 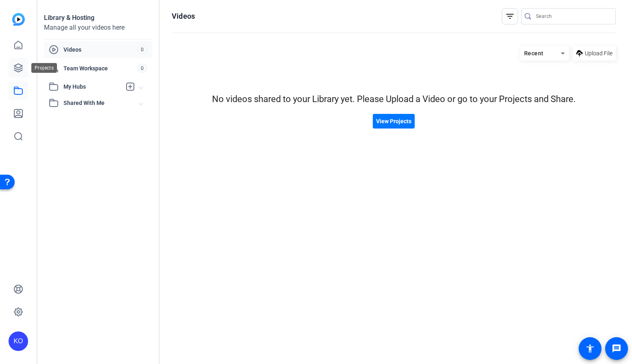 What do you see at coordinates (98, 103) in the screenshot?
I see `mat-expansion-panel-header: Shared With Me` at bounding box center [98, 103].